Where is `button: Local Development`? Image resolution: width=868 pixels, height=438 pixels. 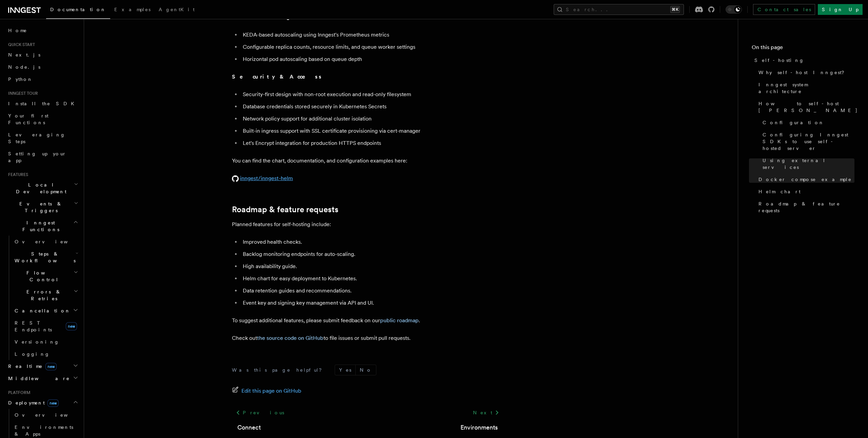 button: Local Development is located at coordinates (42, 189).